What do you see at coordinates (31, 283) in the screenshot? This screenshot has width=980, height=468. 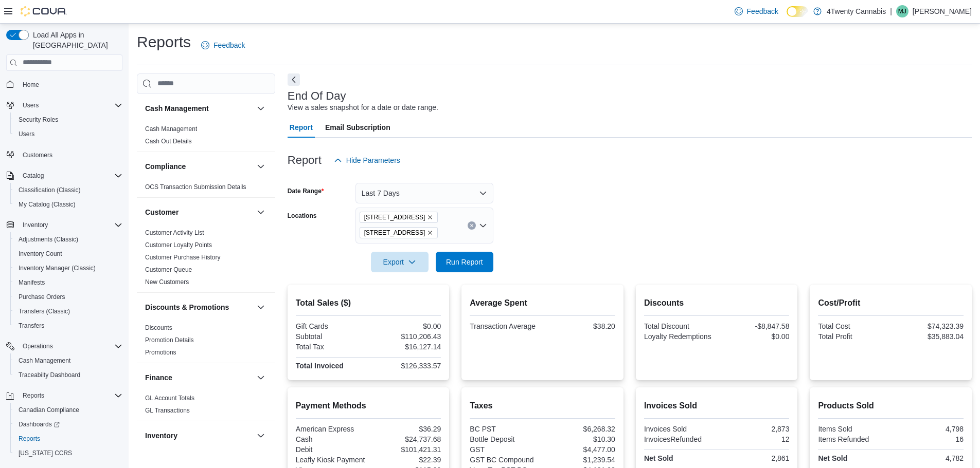 I see `a: Manifests` at bounding box center [31, 283].